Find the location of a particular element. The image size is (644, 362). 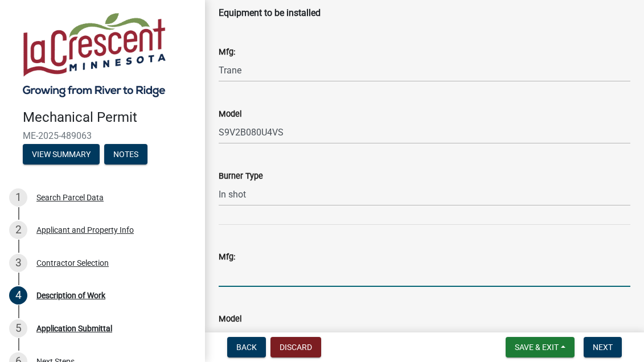

span: Back is located at coordinates (246, 348).